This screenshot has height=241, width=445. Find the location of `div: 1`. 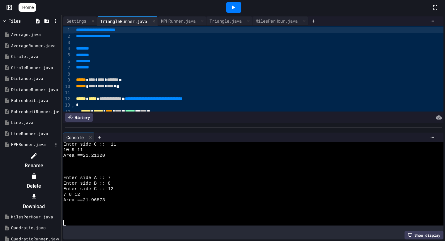

div: 1 is located at coordinates (67, 30).